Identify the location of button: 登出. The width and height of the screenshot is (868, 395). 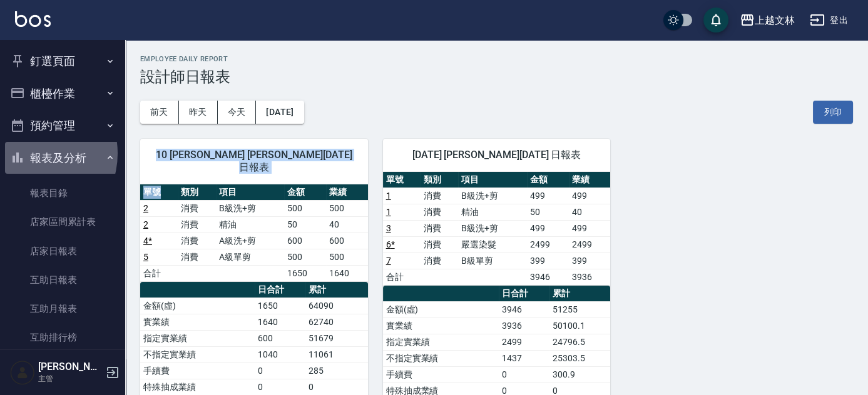
(828, 20).